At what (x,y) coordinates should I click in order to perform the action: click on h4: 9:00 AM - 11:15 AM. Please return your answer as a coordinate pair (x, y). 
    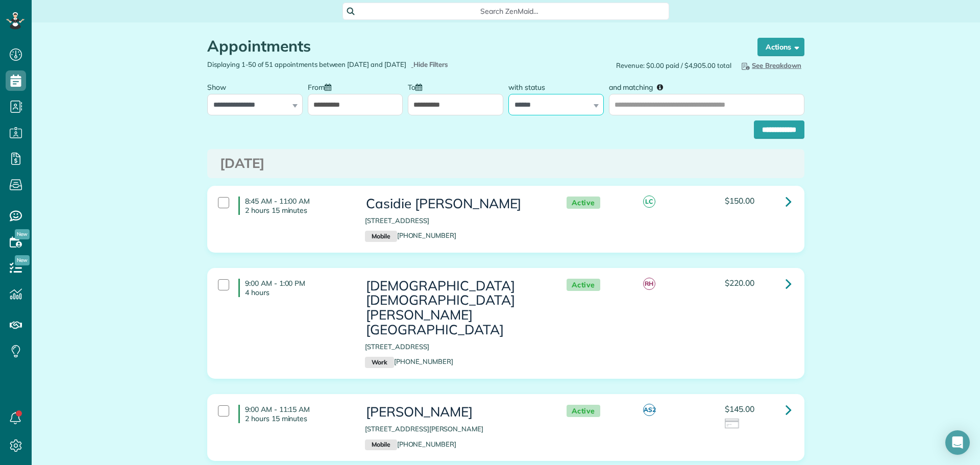
    Looking at the image, I should click on (294, 414).